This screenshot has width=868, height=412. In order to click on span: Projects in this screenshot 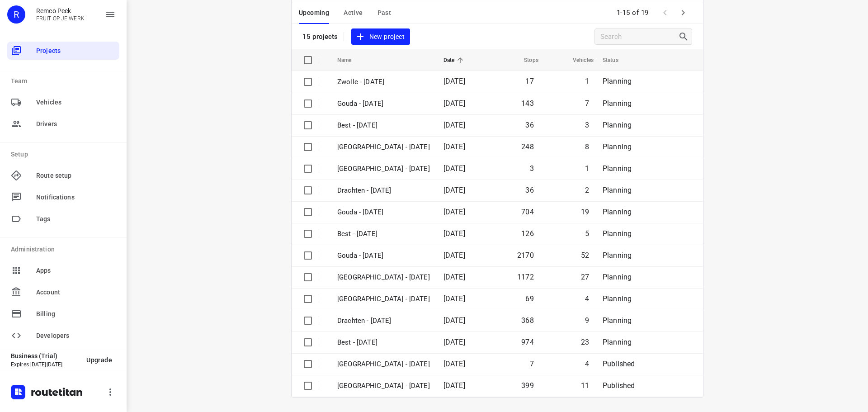, I will do `click(76, 50)`.